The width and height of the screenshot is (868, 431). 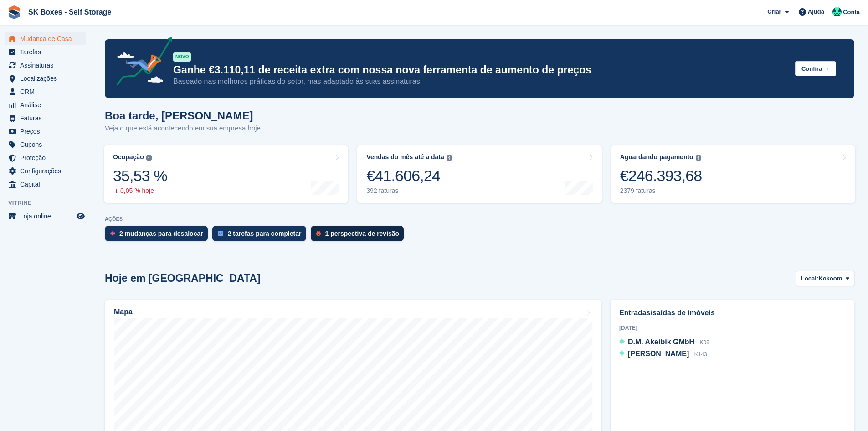 I want to click on a: Ocupação 35,53 % 0,05 % hoje, so click(x=226, y=174).